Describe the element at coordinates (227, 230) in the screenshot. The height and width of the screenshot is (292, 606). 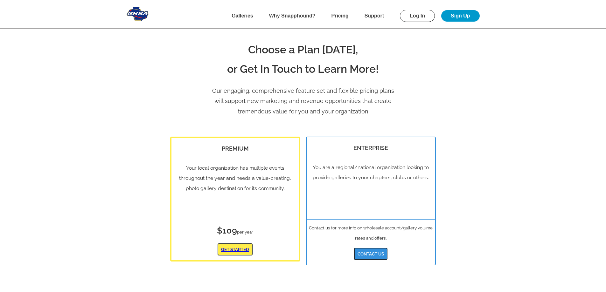
I see `span: $109` at that location.